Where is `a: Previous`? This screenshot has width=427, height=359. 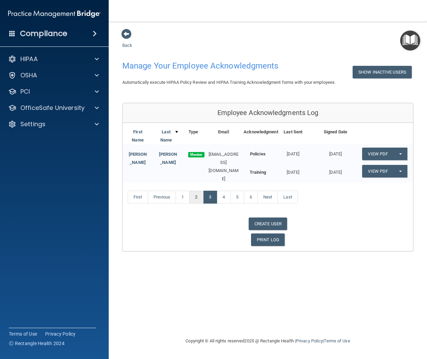 a: Previous is located at coordinates (162, 197).